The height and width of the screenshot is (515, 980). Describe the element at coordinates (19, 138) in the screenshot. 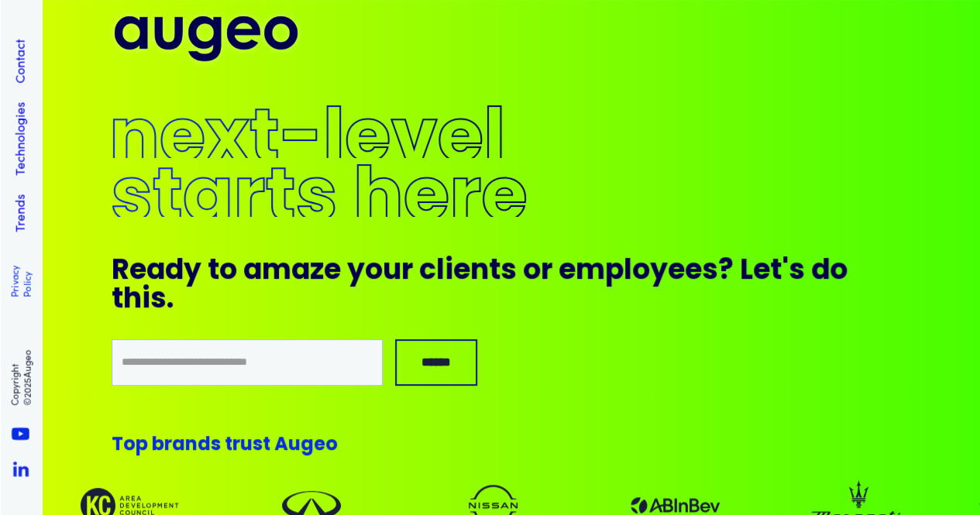

I see `a: Technologies` at that location.